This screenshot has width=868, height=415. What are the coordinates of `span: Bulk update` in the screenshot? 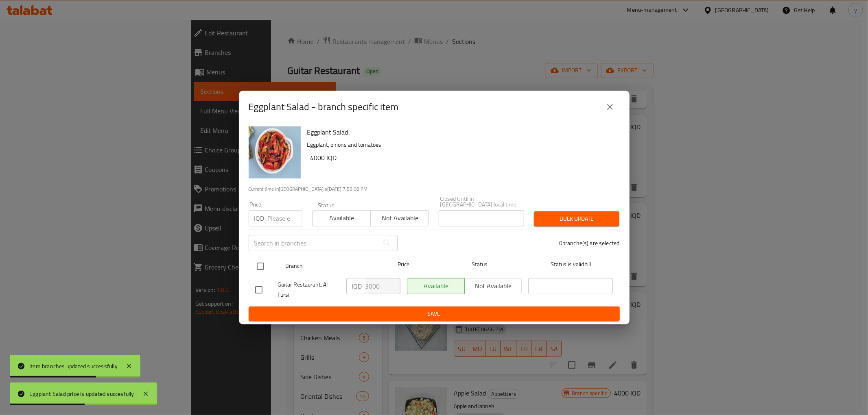 It's located at (577, 219).